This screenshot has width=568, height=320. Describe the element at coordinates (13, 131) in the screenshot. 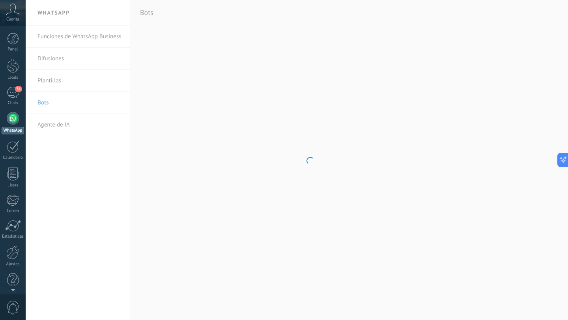

I see `div: WhatsApp` at that location.